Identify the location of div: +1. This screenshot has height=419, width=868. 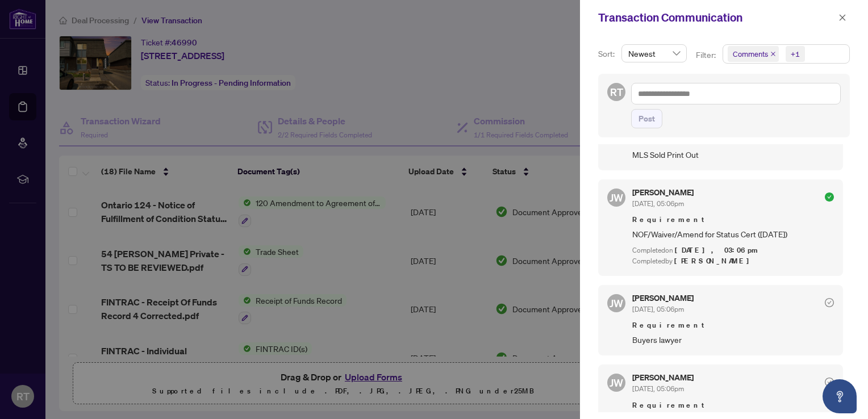
(795, 54).